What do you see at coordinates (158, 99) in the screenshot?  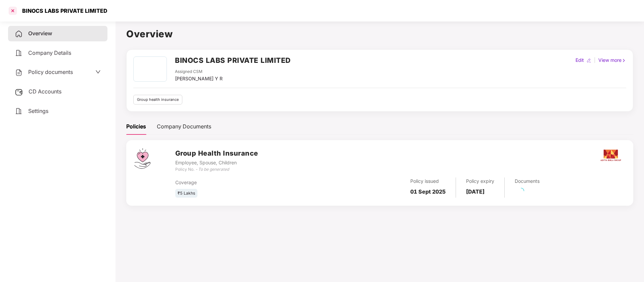 I see `div: Group health insurance` at bounding box center [158, 99].